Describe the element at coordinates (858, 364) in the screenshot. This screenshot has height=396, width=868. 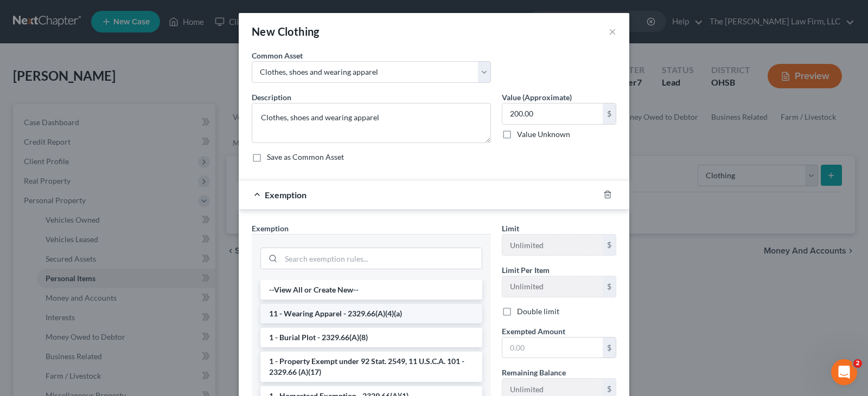
I see `span: 2` at that location.